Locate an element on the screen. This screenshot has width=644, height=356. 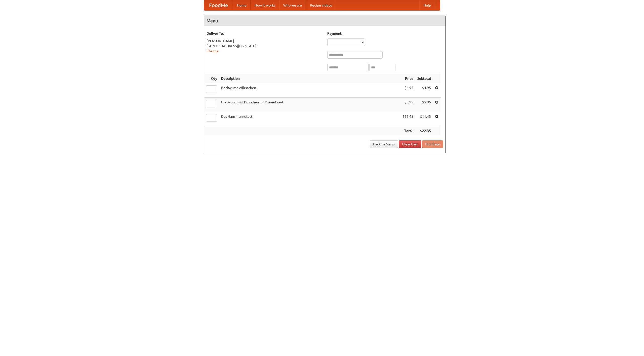
a: Back to Menu is located at coordinates (384, 144).